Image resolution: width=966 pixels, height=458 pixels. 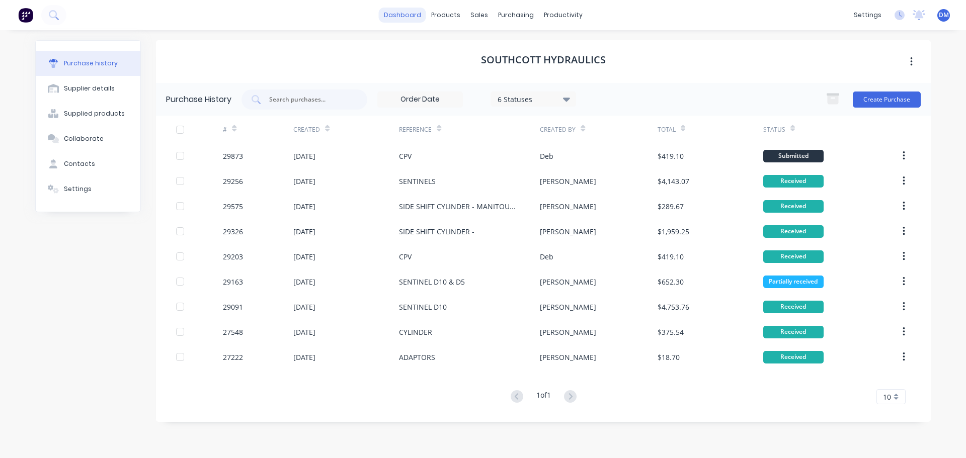 I want to click on input: Search purchases..., so click(x=310, y=100).